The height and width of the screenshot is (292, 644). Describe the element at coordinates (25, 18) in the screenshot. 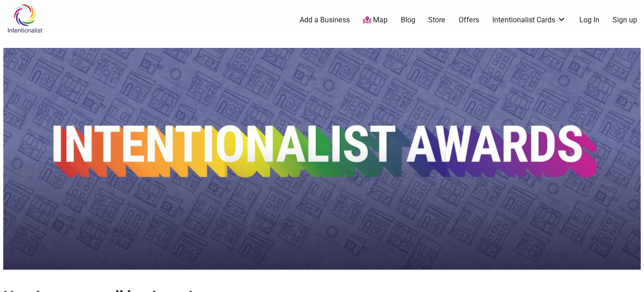

I see `img: Intentionalist` at that location.